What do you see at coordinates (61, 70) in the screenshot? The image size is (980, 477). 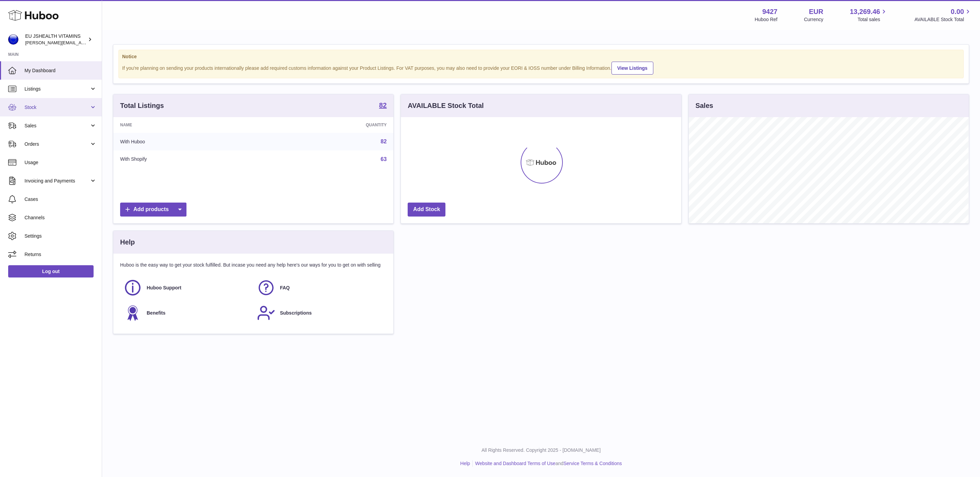 I see `span: My Dashboard` at bounding box center [61, 70].